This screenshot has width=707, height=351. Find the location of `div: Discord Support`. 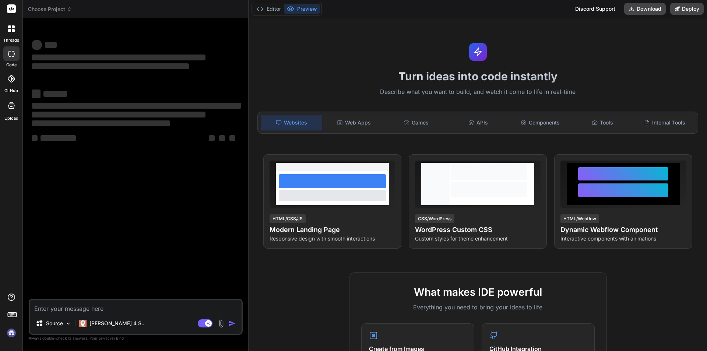

div: Discord Support is located at coordinates (595, 9).